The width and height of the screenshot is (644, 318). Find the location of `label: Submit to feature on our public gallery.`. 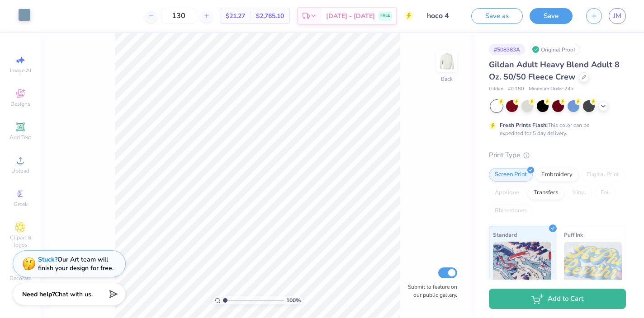

label: Submit to feature on our public gallery. is located at coordinates (430, 291).